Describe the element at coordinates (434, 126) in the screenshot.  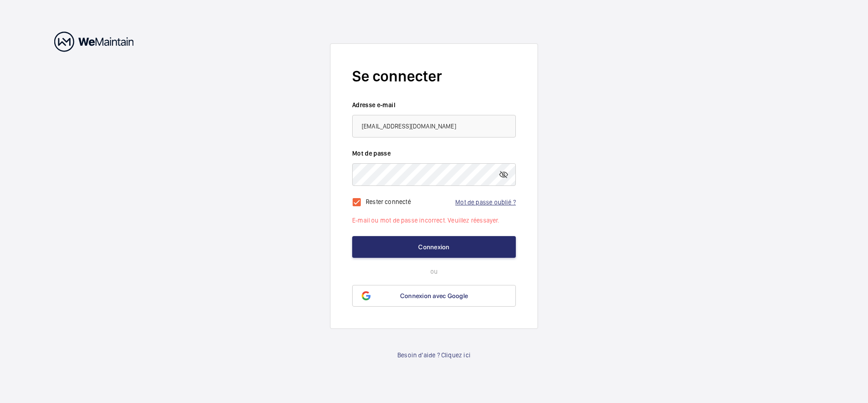
I see `input: Votre adresse e-mail` at that location.